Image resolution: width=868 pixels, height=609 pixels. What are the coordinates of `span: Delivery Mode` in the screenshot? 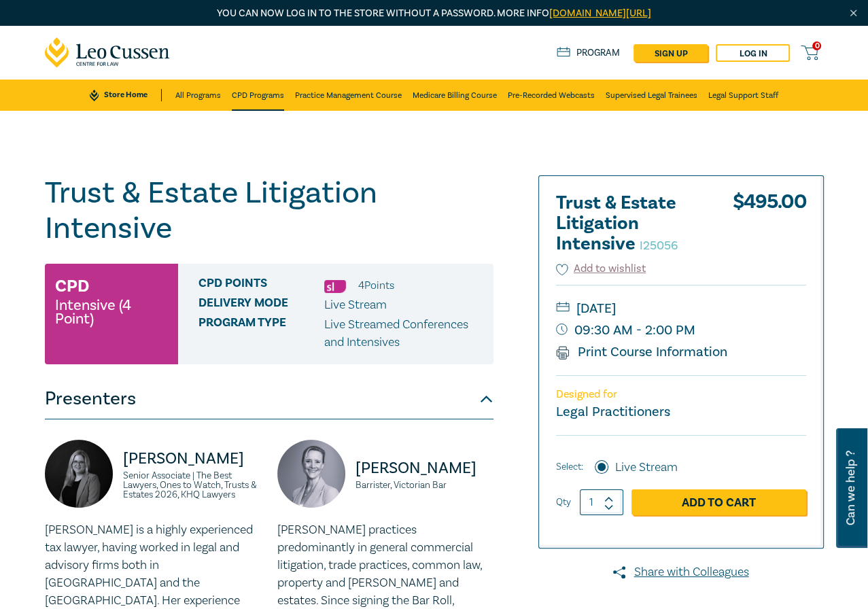 It's located at (261, 305).